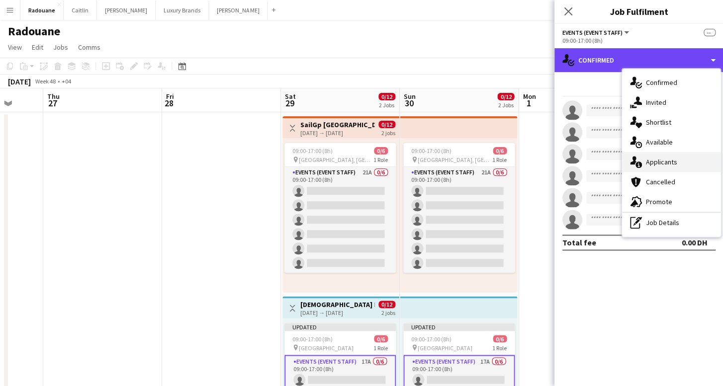  I want to click on span: Shortlist, so click(657, 122).